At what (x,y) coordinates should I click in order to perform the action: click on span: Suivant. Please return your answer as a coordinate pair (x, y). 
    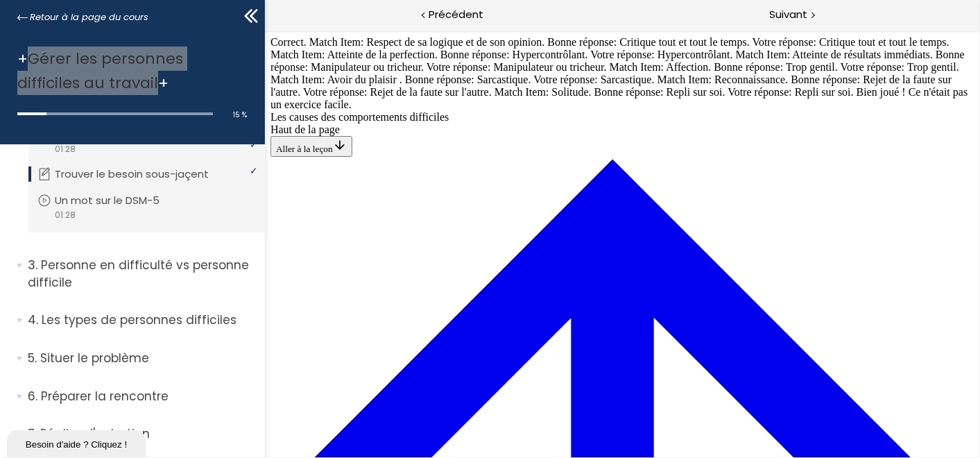
    Looking at the image, I should click on (788, 15).